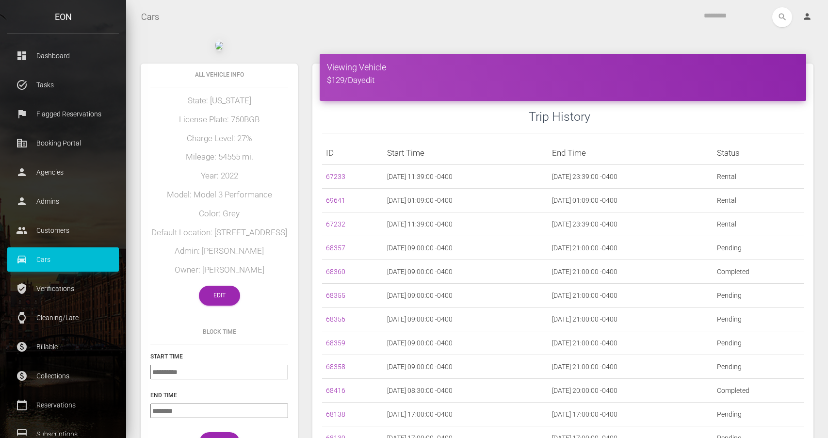 The width and height of the screenshot is (828, 438). Describe the element at coordinates (63, 405) in the screenshot. I see `a: calendar_today Reservations` at that location.